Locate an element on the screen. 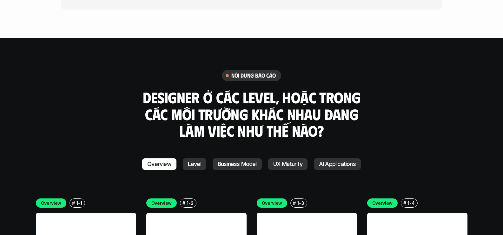 The height and width of the screenshot is (235, 503). p: AI Applications is located at coordinates (338, 164).